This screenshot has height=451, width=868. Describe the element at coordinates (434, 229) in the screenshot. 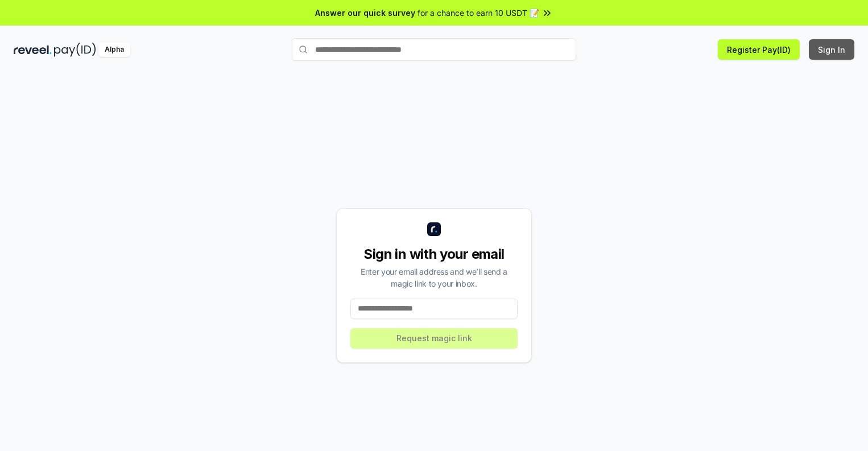

I see `img: logo_small` at that location.